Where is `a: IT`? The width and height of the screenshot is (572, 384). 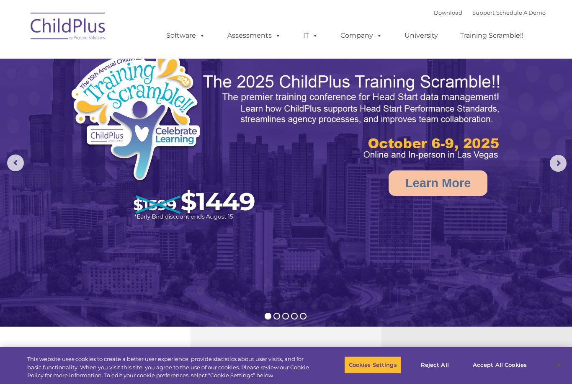
a: IT is located at coordinates (311, 36).